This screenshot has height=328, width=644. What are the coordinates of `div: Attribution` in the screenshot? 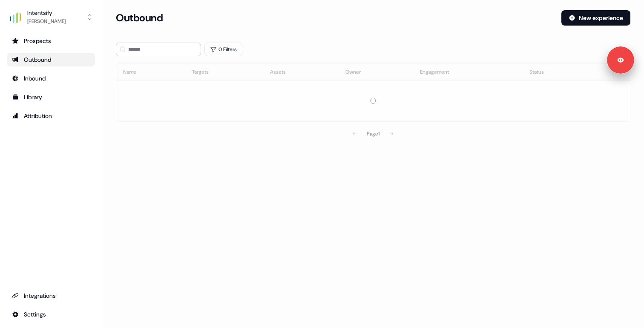 It's located at (51, 116).